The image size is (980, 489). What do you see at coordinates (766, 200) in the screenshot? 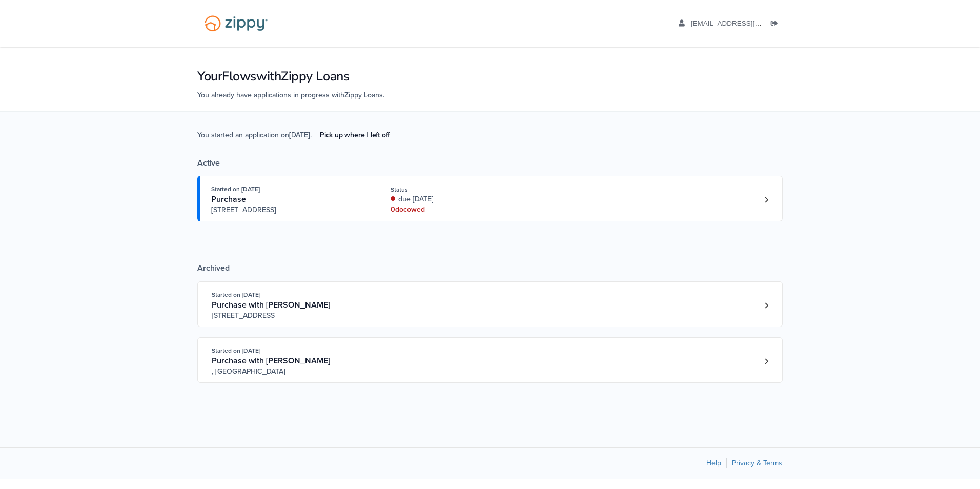
I see `a: Loan number 4206677` at bounding box center [766, 200].